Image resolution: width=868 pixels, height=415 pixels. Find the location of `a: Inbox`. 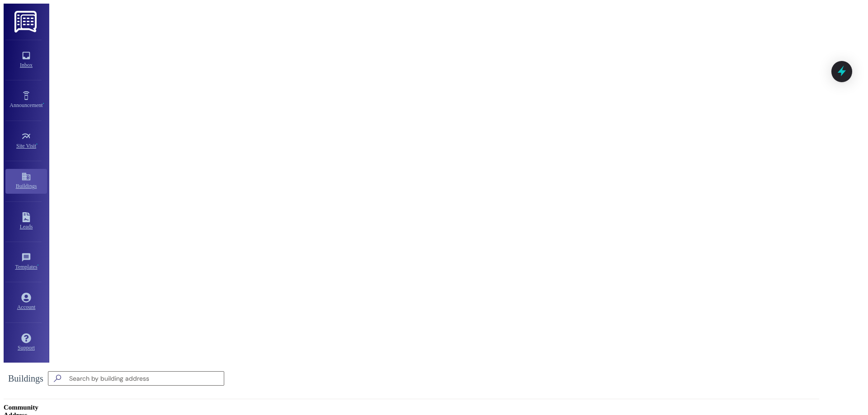

a: Inbox is located at coordinates (26, 60).